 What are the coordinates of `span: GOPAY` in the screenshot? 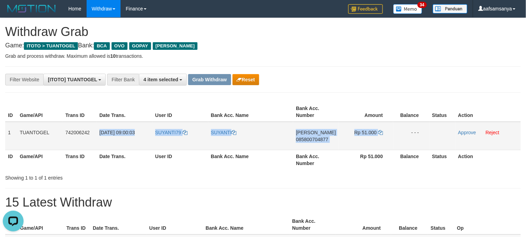 It's located at (140, 46).